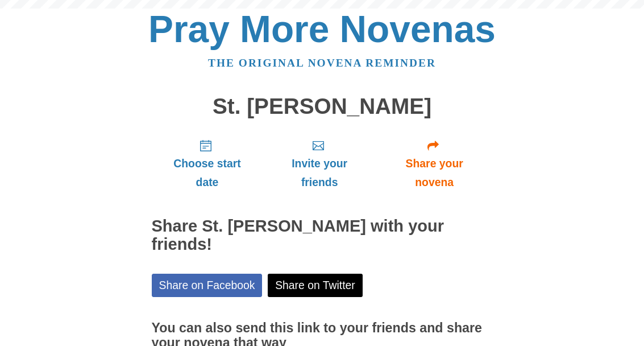 The image size is (644, 346). I want to click on a: Share on Twitter, so click(315, 285).